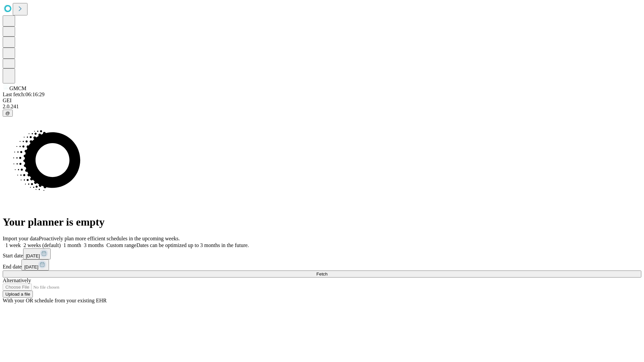 The height and width of the screenshot is (362, 644). I want to click on span: Custom range, so click(121, 245).